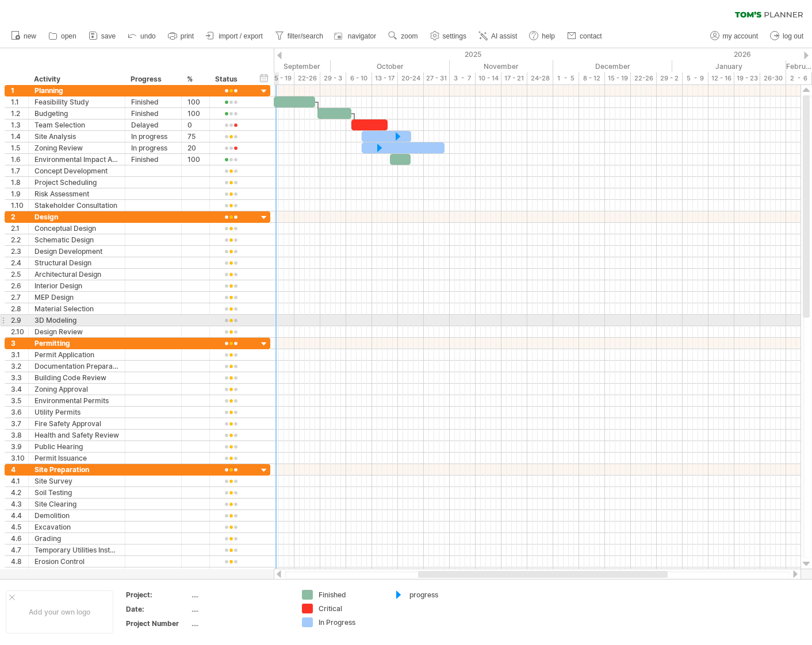 Image resolution: width=812 pixels, height=645 pixels. I want to click on a: navigator, so click(356, 36).